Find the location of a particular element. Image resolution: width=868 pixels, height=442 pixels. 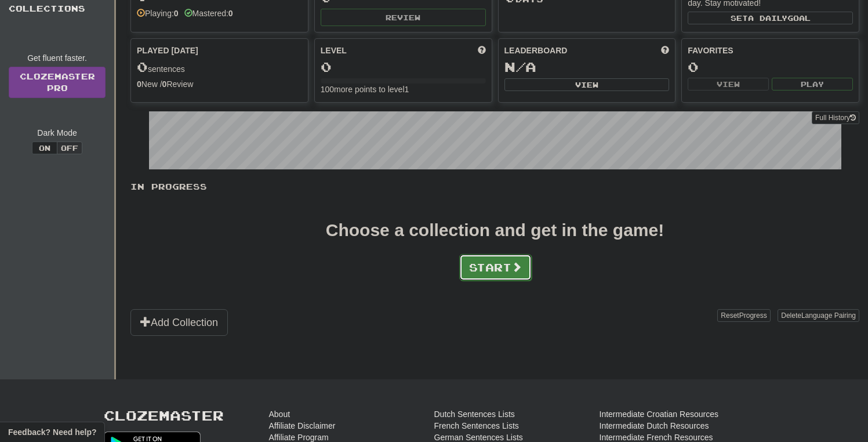

button: Start is located at coordinates (495, 268).